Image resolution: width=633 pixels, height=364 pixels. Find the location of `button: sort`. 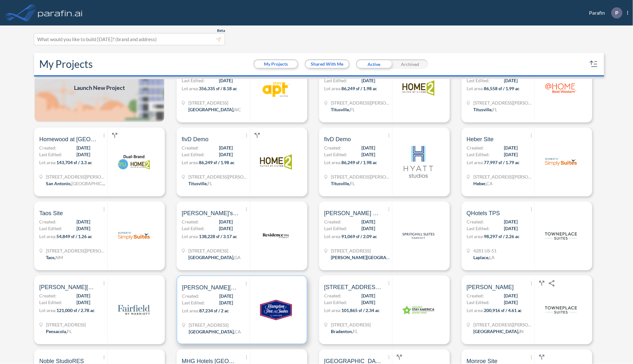

button: sort is located at coordinates (594, 64).